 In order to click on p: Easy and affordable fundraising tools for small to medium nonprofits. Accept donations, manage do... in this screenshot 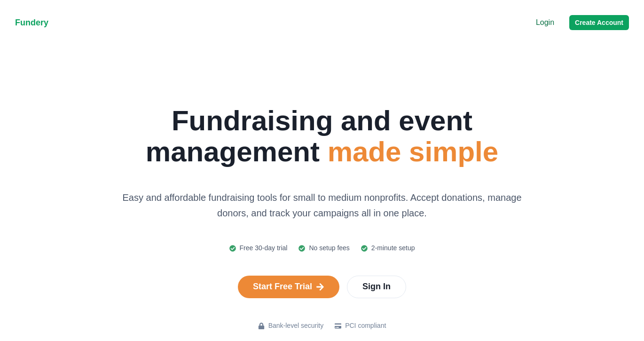, I will do `click(322, 205)`.